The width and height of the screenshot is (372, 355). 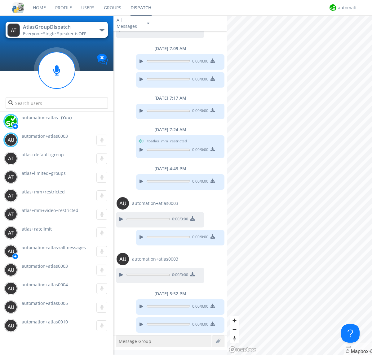 I want to click on a: Mapbox, so click(x=357, y=352).